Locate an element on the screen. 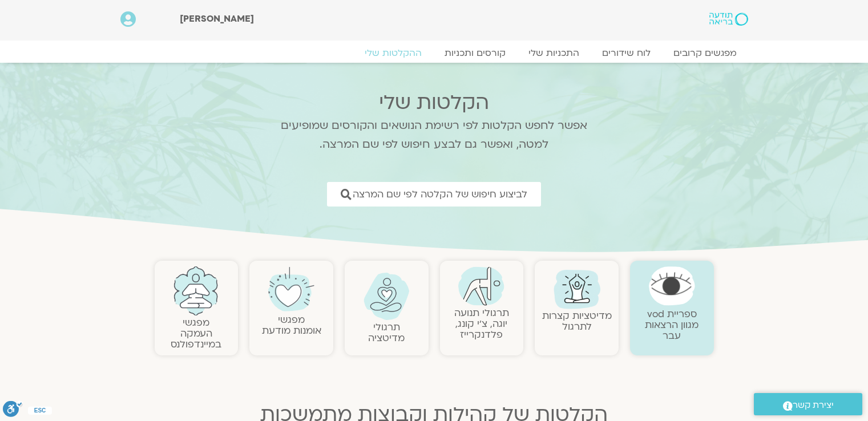  a: לוח שידורים is located at coordinates (626, 53).